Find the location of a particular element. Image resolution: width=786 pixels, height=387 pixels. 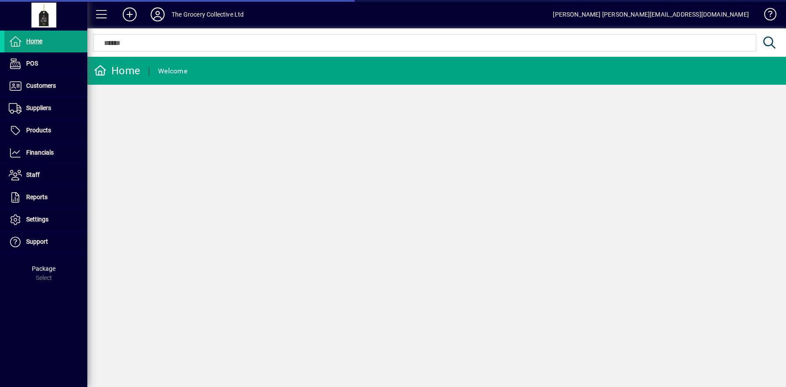

a: Customers is located at coordinates (46, 86).